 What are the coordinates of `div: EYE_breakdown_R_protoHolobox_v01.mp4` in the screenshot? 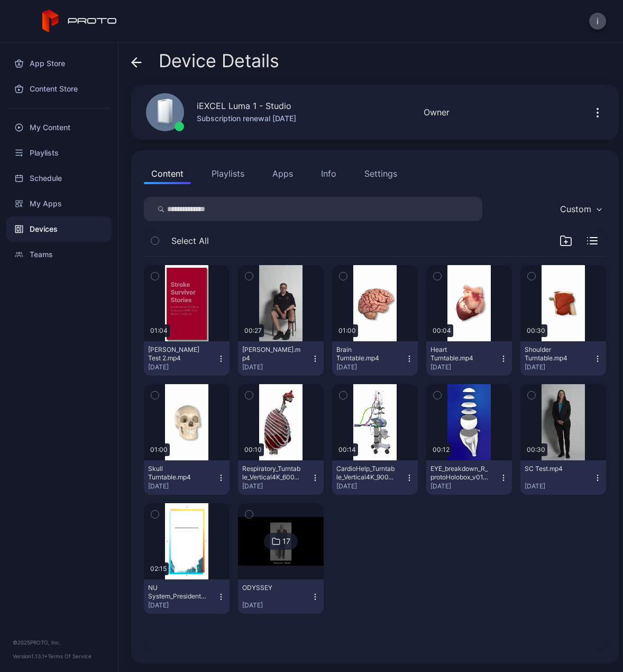 It's located at (460, 473).